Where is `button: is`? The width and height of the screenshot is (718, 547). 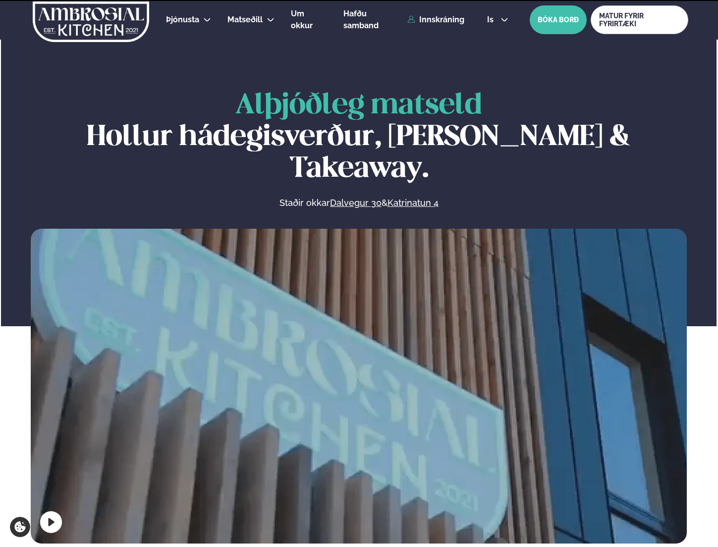 button: is is located at coordinates (497, 20).